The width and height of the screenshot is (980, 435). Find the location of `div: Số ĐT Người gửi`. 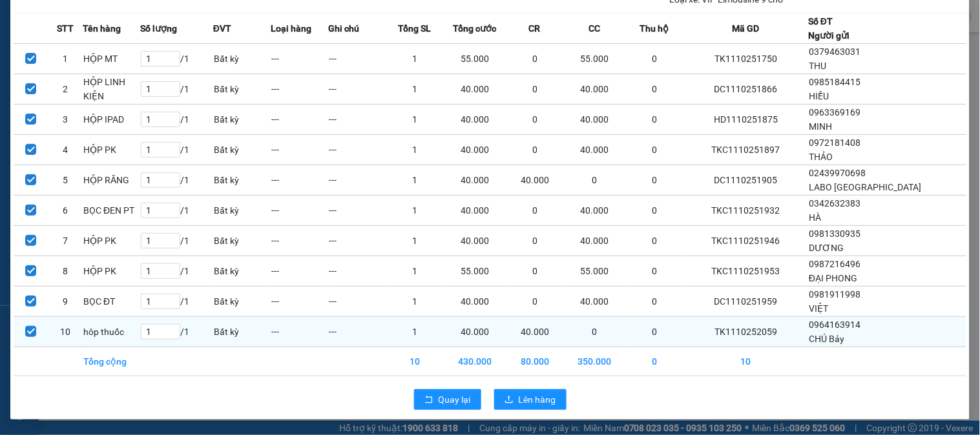

div: Số ĐT Người gửi is located at coordinates (829, 28).